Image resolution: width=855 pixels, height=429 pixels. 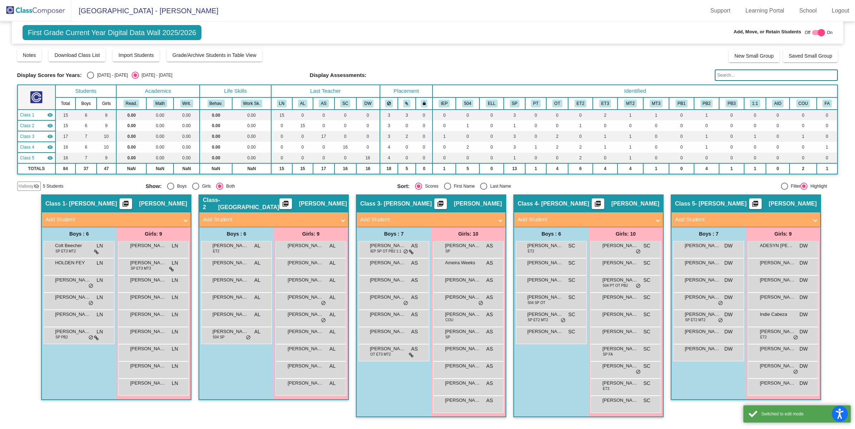 What do you see at coordinates (37, 126) in the screenshot?
I see `td: Abigail Lyon - Lyon` at bounding box center [37, 126].